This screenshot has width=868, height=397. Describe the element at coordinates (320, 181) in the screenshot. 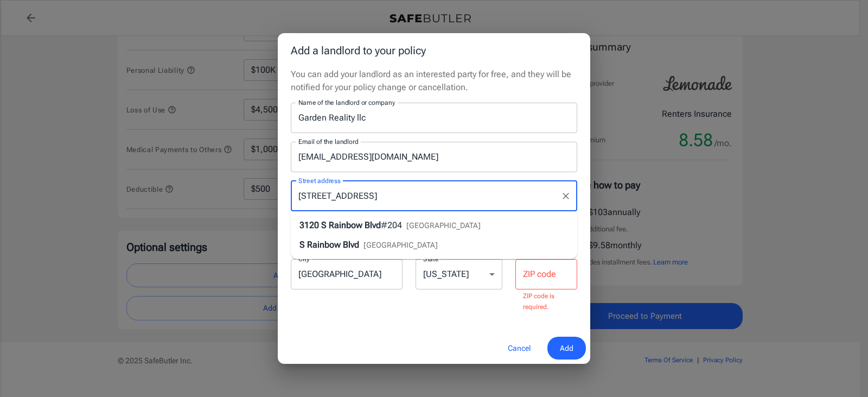

I see `label: Street address` at that location.